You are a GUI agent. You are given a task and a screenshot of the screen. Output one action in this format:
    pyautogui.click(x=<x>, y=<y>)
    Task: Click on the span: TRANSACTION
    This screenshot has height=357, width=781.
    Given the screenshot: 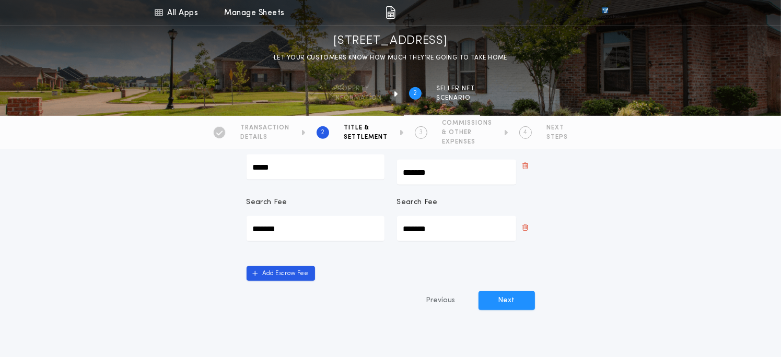 What is the action you would take?
    pyautogui.click(x=265, y=128)
    